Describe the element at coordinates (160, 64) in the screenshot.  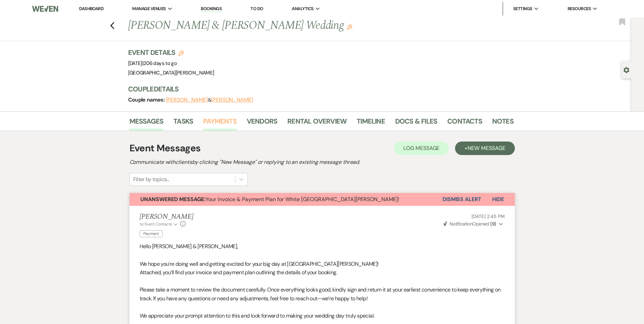
I see `span: 206 days to go` at that location.